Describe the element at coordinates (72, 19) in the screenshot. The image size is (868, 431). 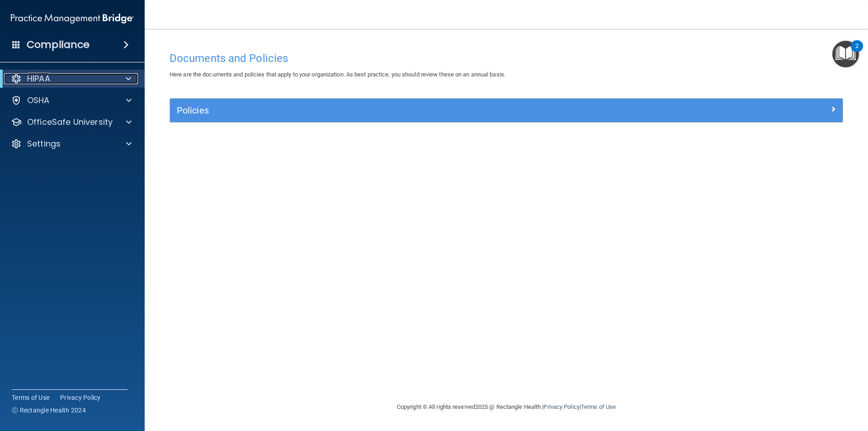
I see `img: PMB logo` at that location.